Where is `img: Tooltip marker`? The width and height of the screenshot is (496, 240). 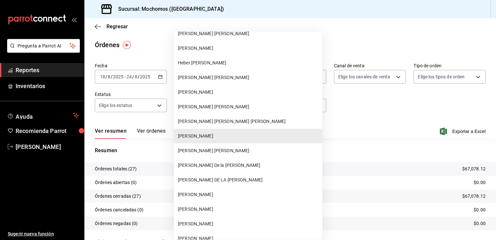 img: Tooltip marker is located at coordinates (127, 45).